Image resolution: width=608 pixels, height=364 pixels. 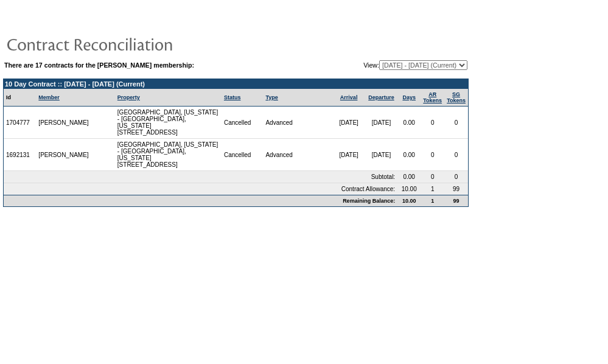 What do you see at coordinates (200, 200) in the screenshot?
I see `td: Remaining Balance:` at bounding box center [200, 200].